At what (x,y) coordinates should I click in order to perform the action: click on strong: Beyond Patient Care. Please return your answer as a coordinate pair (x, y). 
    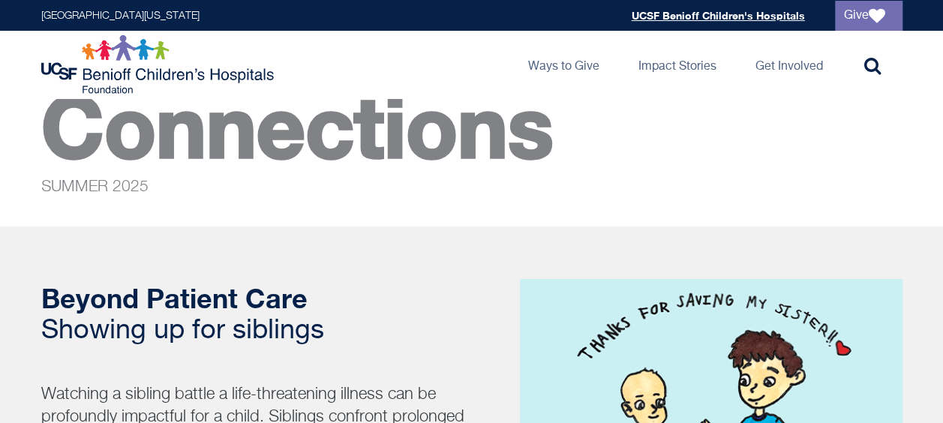
    Looking at the image, I should click on (174, 298).